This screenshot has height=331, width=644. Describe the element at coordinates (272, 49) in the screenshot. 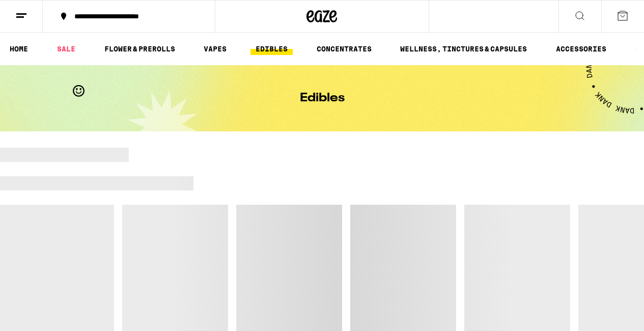

I see `a: EDIBLES` at that location.